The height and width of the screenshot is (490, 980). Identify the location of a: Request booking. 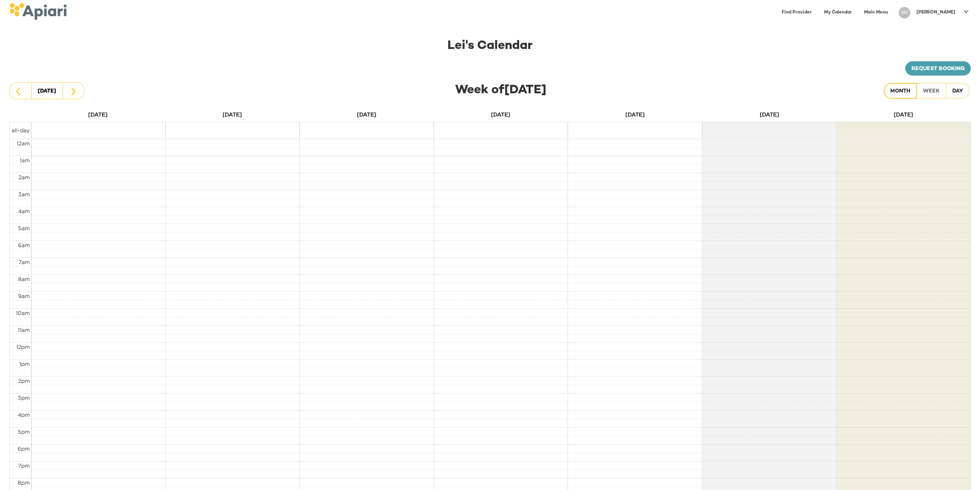
(938, 68).